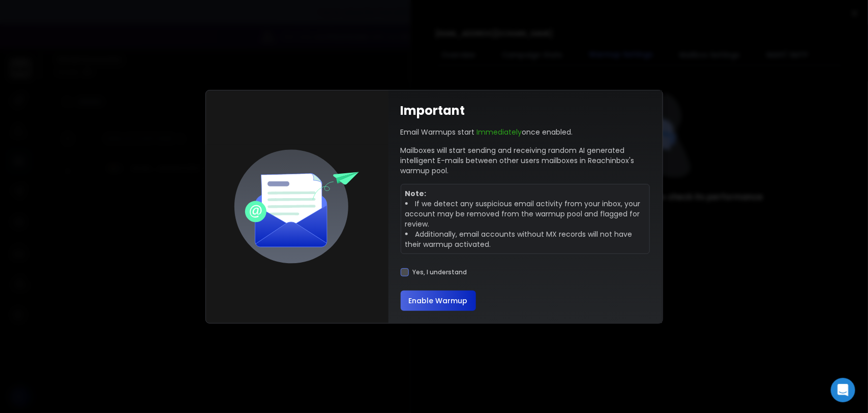  Describe the element at coordinates (487, 132) in the screenshot. I see `p: Email Warmups start once enabled.` at that location.